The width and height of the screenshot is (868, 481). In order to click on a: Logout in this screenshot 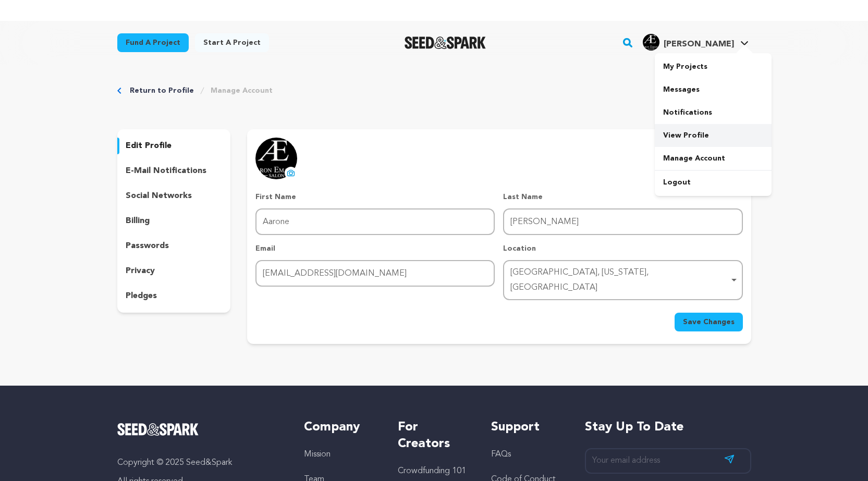, I will do `click(713, 182)`.